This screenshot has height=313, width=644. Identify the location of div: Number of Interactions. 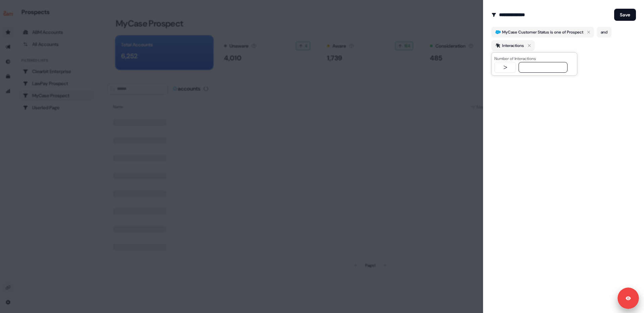
(535, 59).